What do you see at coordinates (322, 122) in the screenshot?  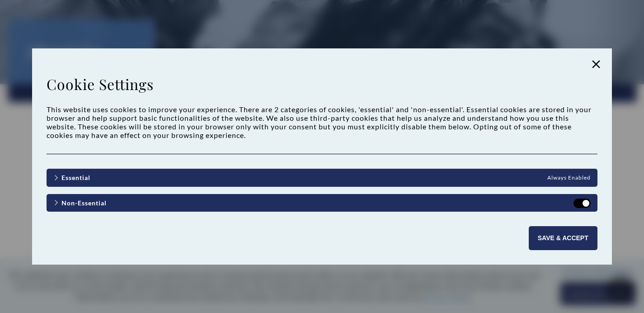 I see `p: This website uses cookies to improve your experience. There are 2 categories of cookies, 'essenti...` at bounding box center [322, 122].